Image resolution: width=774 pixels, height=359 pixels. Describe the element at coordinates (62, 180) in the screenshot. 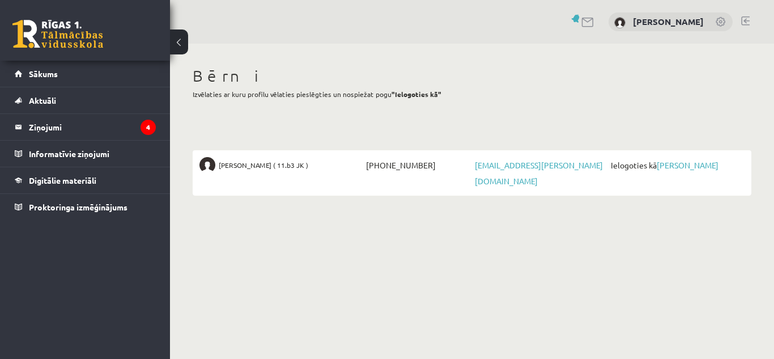

I see `span: Digitālie materiāli` at that location.